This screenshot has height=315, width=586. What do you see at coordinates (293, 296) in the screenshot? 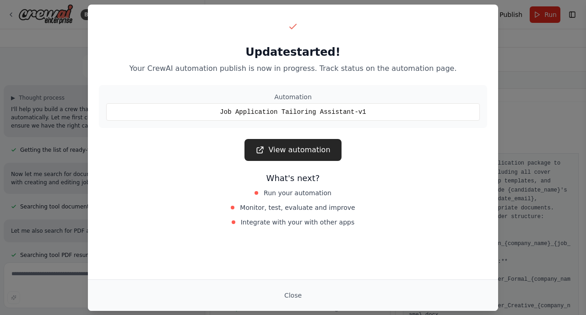
I see `button: Close` at bounding box center [293, 296].